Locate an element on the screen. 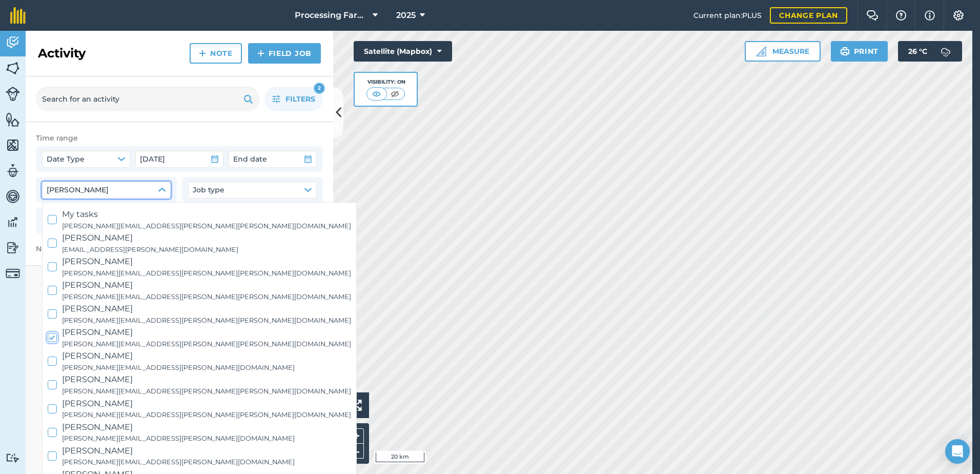 This screenshot has width=980, height=474. img: Two speech bubbles overlapping with the left bubble in the forefront is located at coordinates (873, 16).